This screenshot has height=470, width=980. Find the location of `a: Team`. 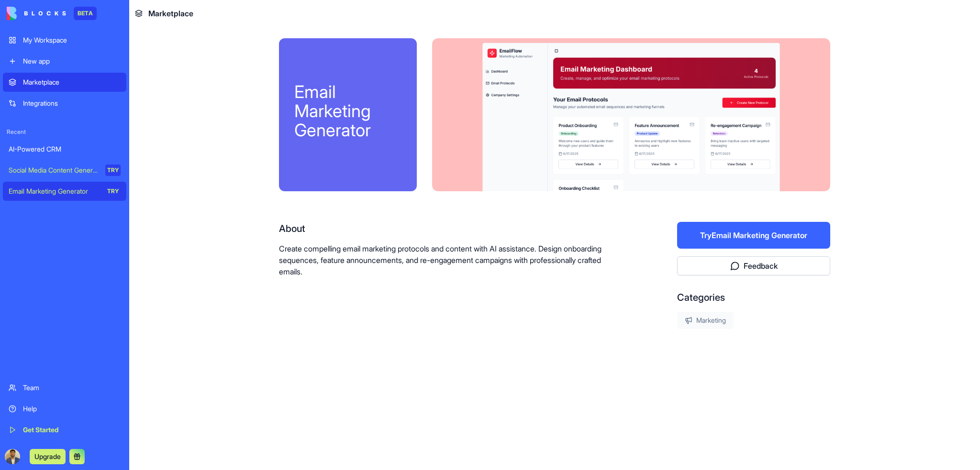

a: Team is located at coordinates (65, 388).